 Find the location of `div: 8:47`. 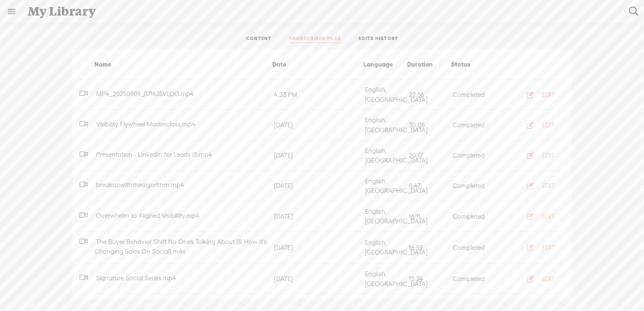

div: 8:47 is located at coordinates (429, 186).